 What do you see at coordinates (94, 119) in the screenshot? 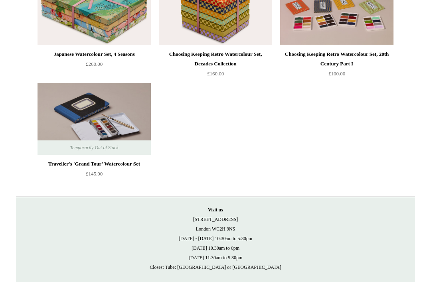
I see `img: Traveller's 'Grand Tour' Watercolour Set` at bounding box center [94, 119].